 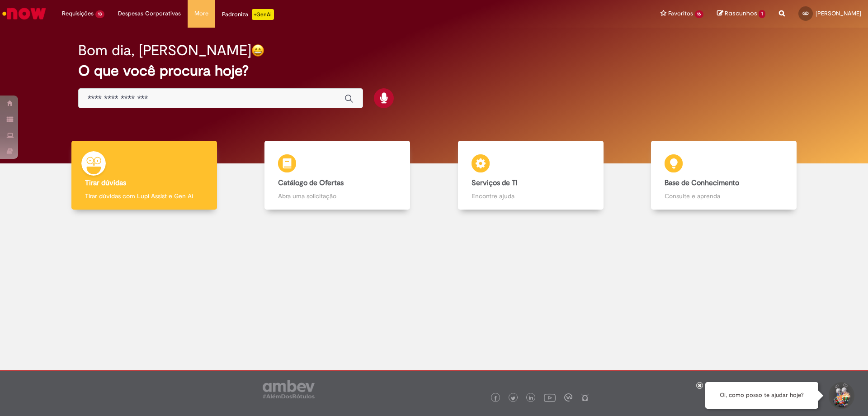 I want to click on span: 16, so click(x=699, y=14).